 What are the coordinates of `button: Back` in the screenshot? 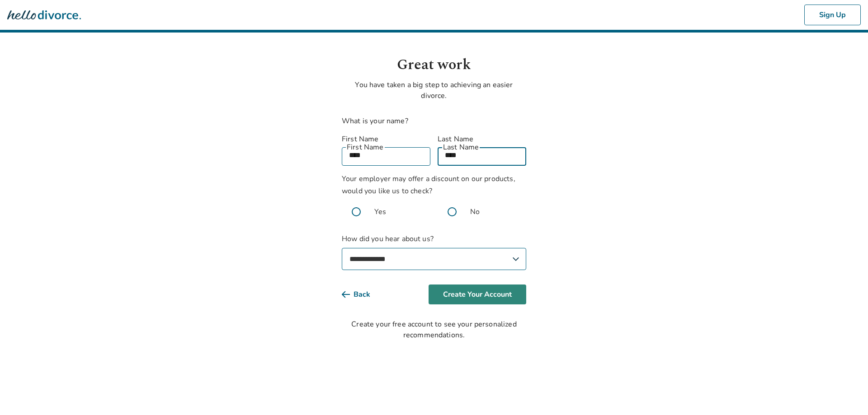 It's located at (363, 294).